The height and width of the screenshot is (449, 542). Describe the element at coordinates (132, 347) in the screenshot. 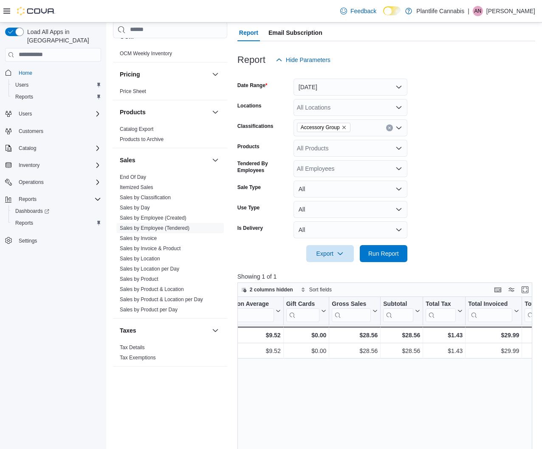

I see `span: Tax Details` at that location.